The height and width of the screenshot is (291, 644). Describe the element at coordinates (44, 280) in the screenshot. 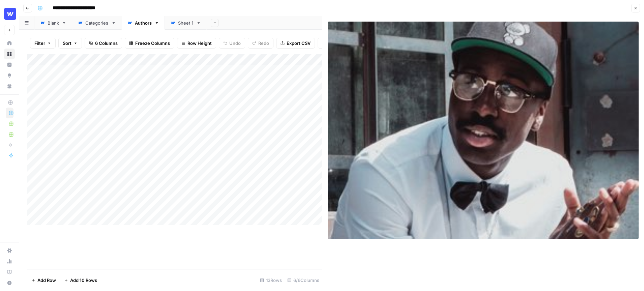

I see `button: Add Row` at that location.